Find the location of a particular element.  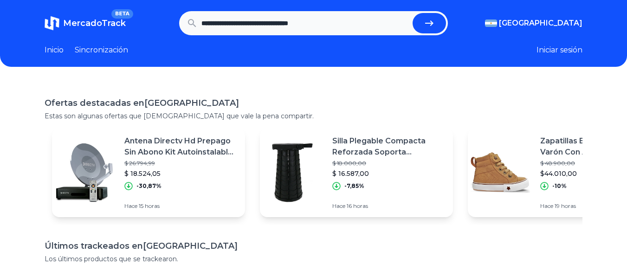

font: $ 48.900,00 is located at coordinates (557, 163).